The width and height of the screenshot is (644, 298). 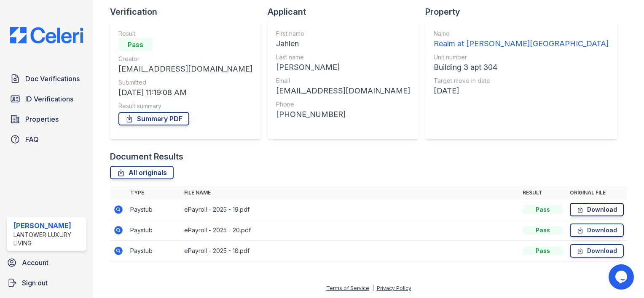 I want to click on td: ePayroll - 2025 - 18.pdf, so click(x=350, y=251).